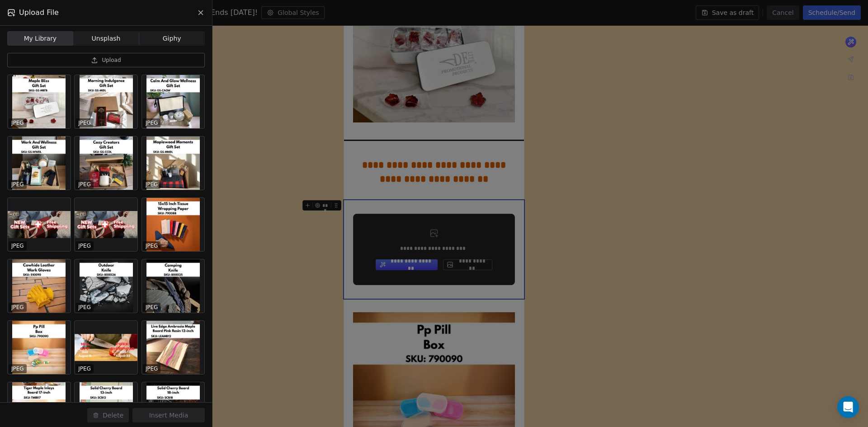 Image resolution: width=868 pixels, height=427 pixels. What do you see at coordinates (106, 60) in the screenshot?
I see `button: Upload` at bounding box center [106, 60].